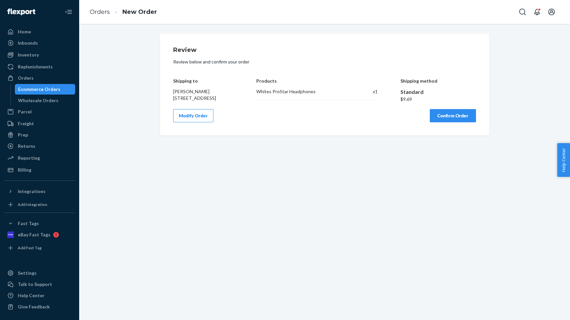 The width and height of the screenshot is (570, 320). Describe the element at coordinates (29, 158) in the screenshot. I see `div: Reporting` at that location.